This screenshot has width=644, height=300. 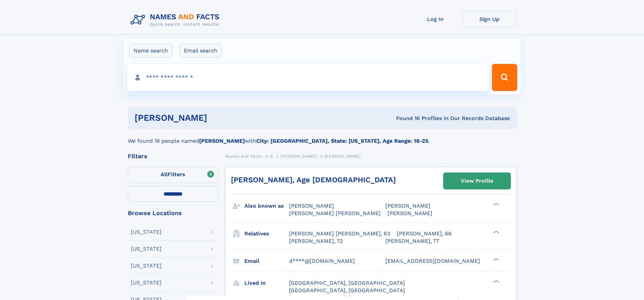 What do you see at coordinates (173, 156) in the screenshot?
I see `div: Filters` at bounding box center [173, 156].